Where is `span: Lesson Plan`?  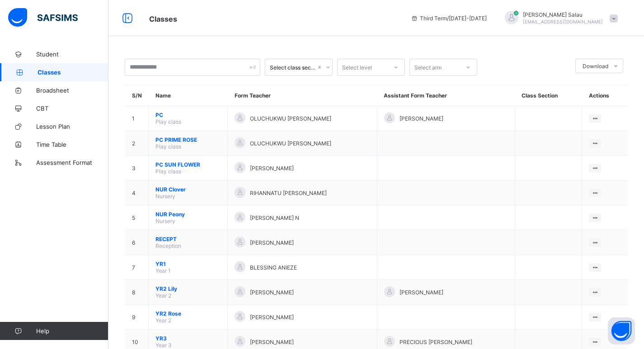
span: Lesson Plan is located at coordinates (72, 126).